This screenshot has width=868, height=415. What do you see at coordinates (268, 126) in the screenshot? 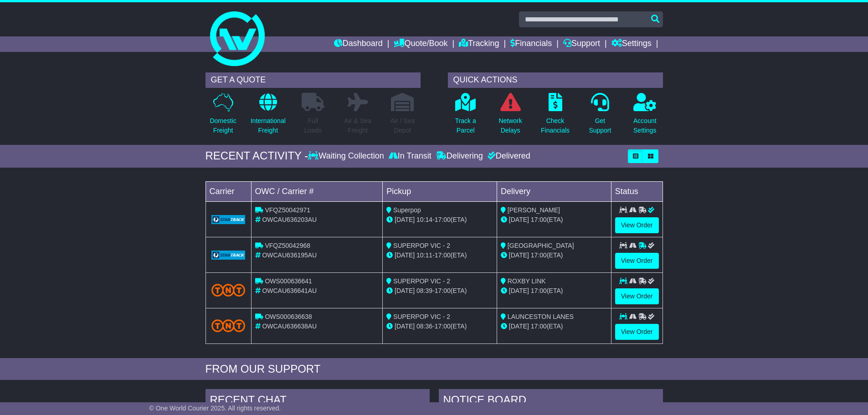
I see `p: International Freight` at bounding box center [268, 126].